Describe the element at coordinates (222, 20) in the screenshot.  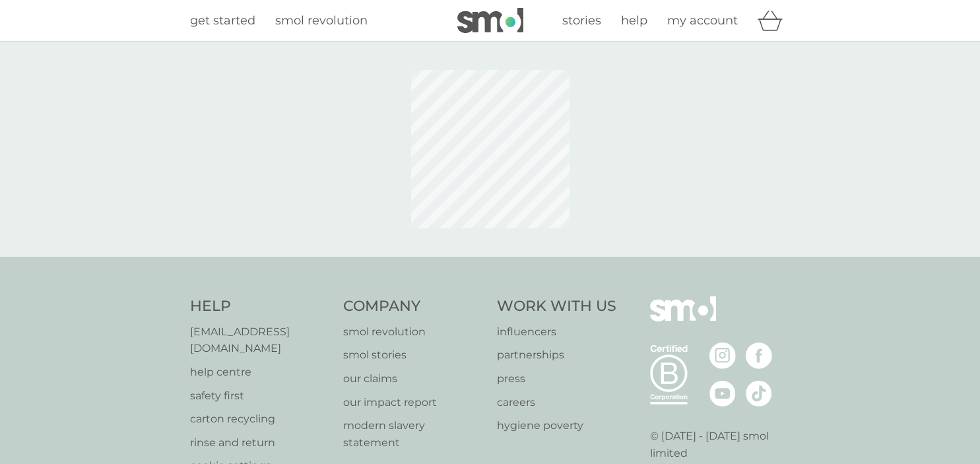
I see `span: get started` at that location.